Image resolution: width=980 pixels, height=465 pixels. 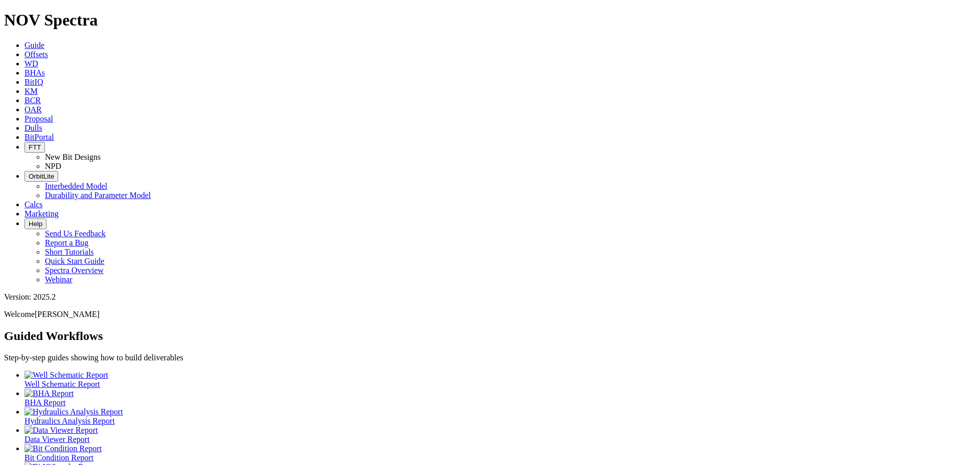 What do you see at coordinates (31, 91) in the screenshot?
I see `a: KM` at bounding box center [31, 91].